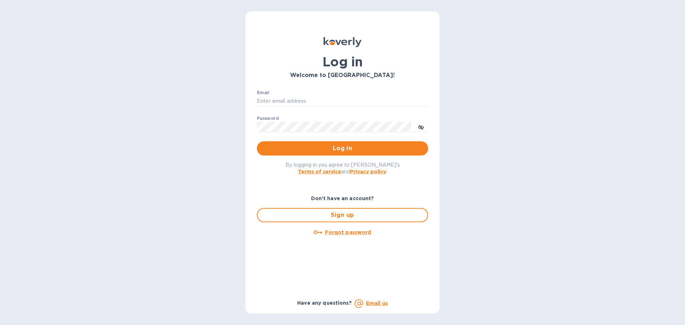 Image resolution: width=685 pixels, height=325 pixels. Describe the element at coordinates (263, 93) in the screenshot. I see `label: Email` at that location.